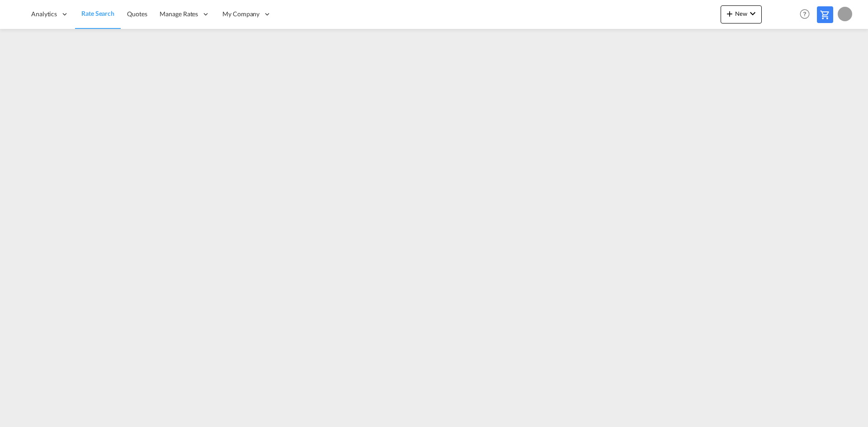  Describe the element at coordinates (729, 14) in the screenshot. I see `md-icon: icon-plus 400-fg` at that location.